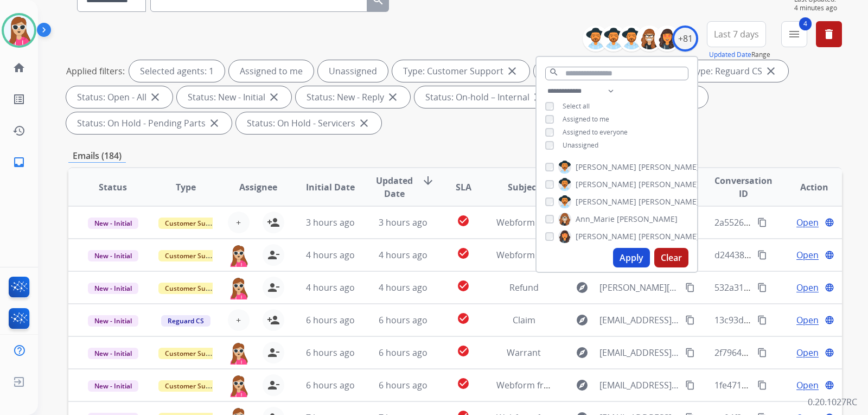  Describe the element at coordinates (829, 34) in the screenshot. I see `mat-icon: delete` at that location.